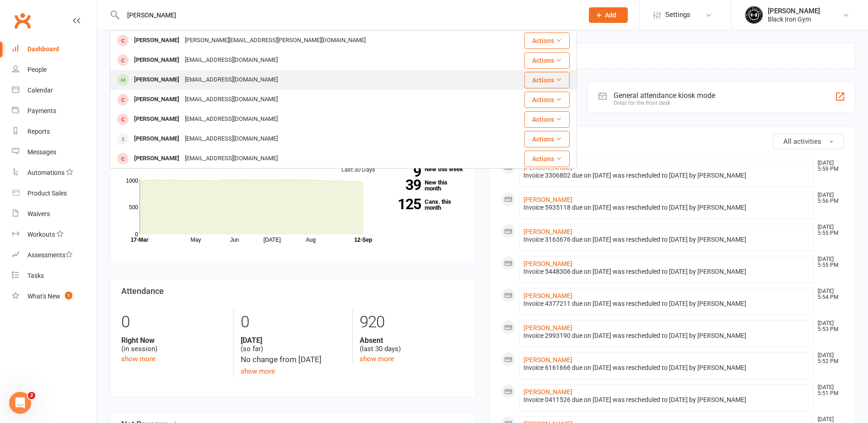 This screenshot has width=868, height=423. I want to click on span: Add, so click(610, 15).